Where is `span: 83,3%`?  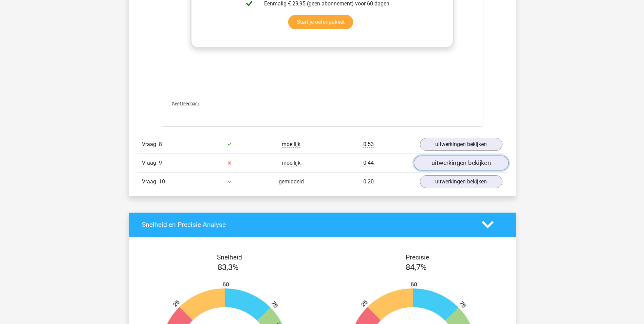
span: 83,3% is located at coordinates (228, 268).